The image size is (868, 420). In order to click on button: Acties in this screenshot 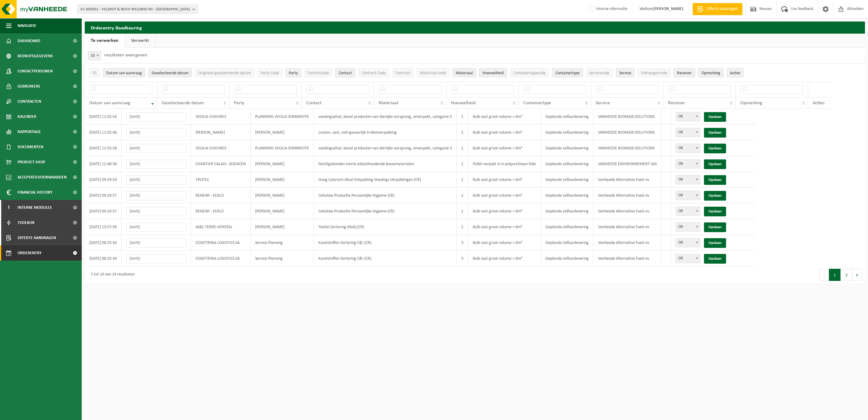, I will do `click(736, 73)`.